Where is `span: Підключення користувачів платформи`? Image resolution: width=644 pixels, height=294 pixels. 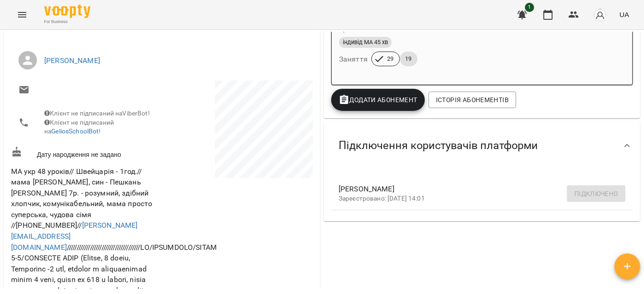
span: Підключення користувачів платформи is located at coordinates (438, 146).